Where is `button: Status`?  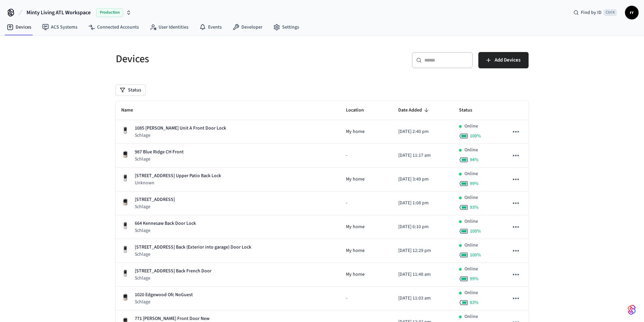
button: Status is located at coordinates (130, 90).